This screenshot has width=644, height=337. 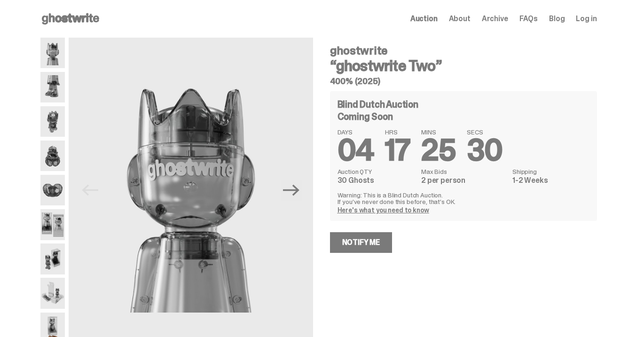 What do you see at coordinates (459, 19) in the screenshot?
I see `a: About` at bounding box center [459, 19].